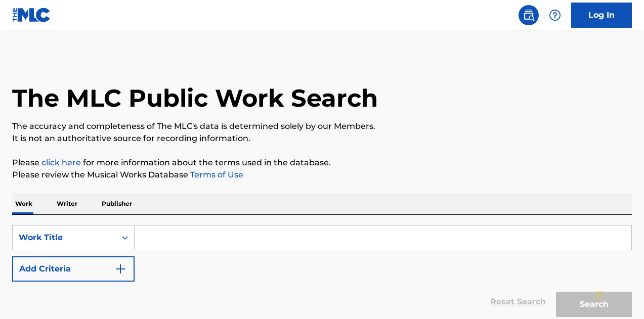 The height and width of the screenshot is (319, 644). I want to click on div: Work Title, so click(64, 238).